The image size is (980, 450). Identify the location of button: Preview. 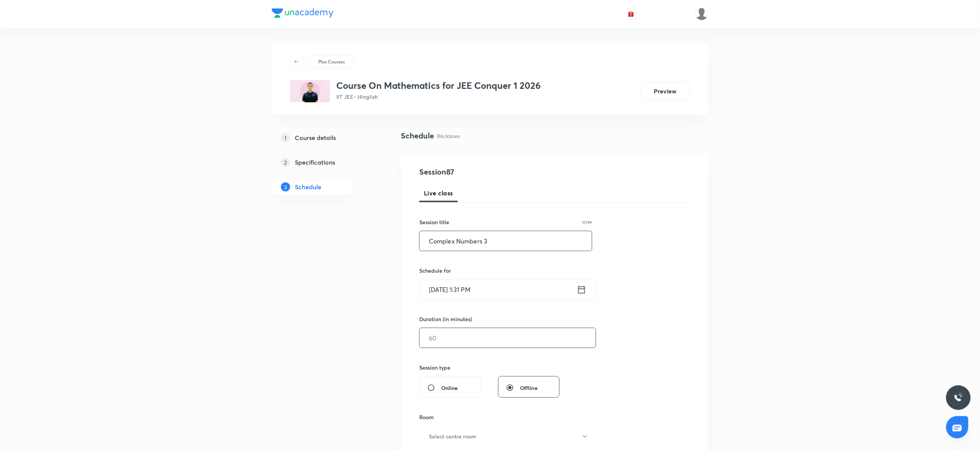
(665, 91).